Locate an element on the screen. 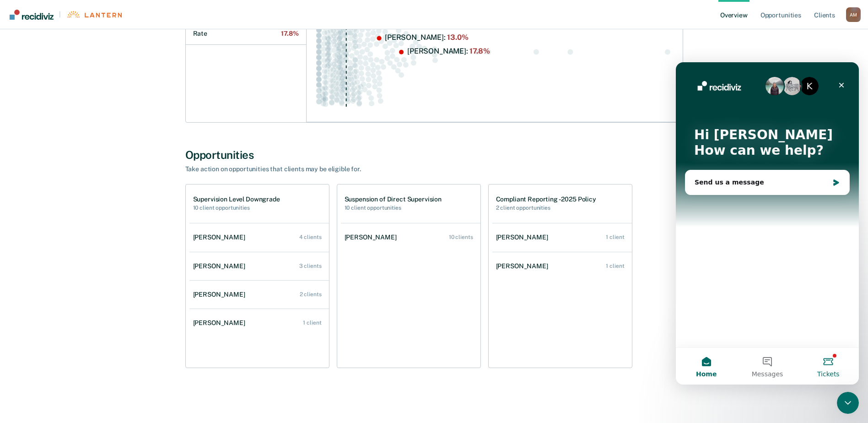  p: How can we help? is located at coordinates (92, 88).